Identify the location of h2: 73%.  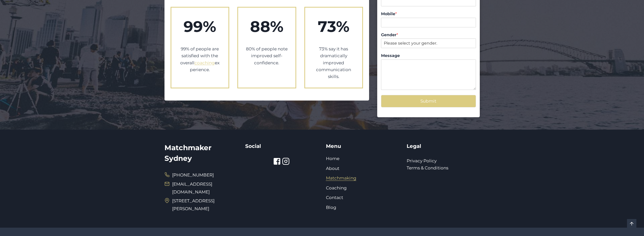
(334, 27).